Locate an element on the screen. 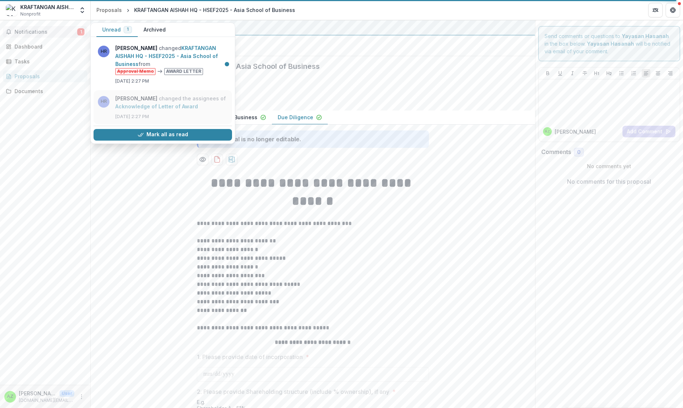 This screenshot has width=683, height=408. div: KRAFTANGAN AISHAH HQ - HSEF2025 - Asia School of Business is located at coordinates (215, 10).